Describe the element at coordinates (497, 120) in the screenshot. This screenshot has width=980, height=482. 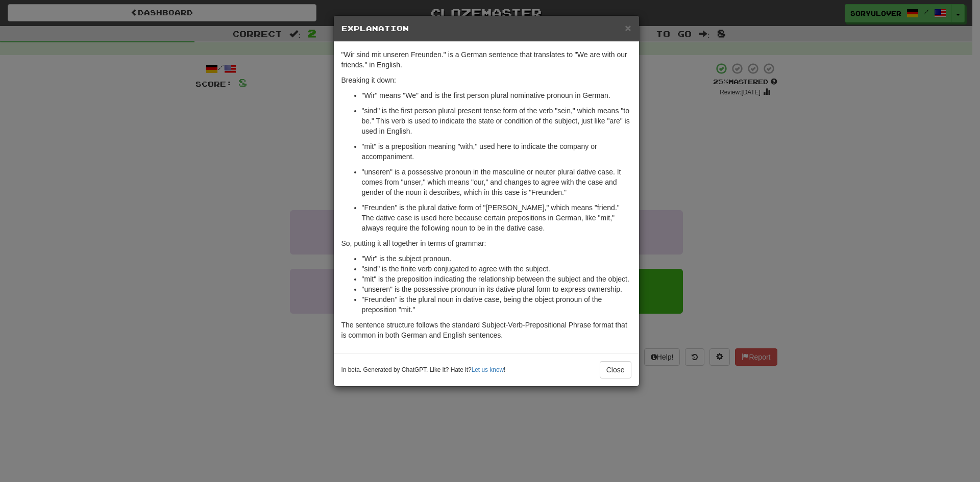
I see `p: "sind" is the first person plural present tense form of the verb "sein," which means "to be." Thi...` at that location.